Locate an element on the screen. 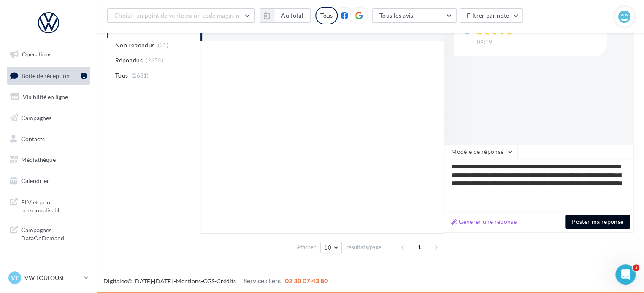  span: Répondus is located at coordinates (129, 60).